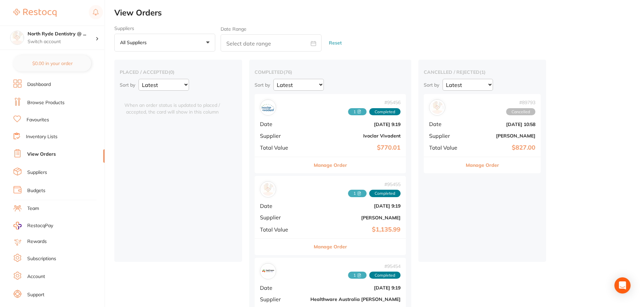 The image size is (644, 307). Describe the element at coordinates (39, 85) in the screenshot. I see `a: Dashboard` at that location.